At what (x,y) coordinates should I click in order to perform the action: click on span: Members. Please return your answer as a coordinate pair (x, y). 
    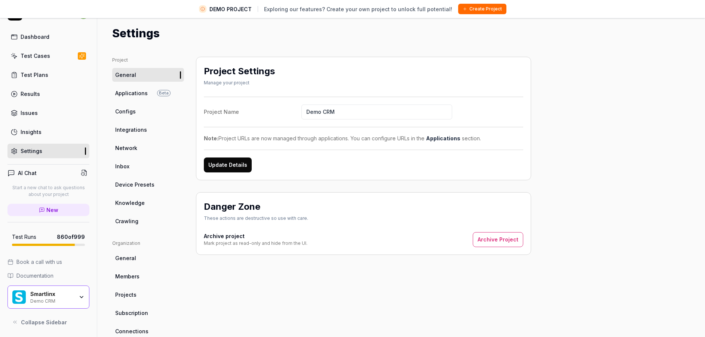
    Looking at the image, I should click on (127, 277).